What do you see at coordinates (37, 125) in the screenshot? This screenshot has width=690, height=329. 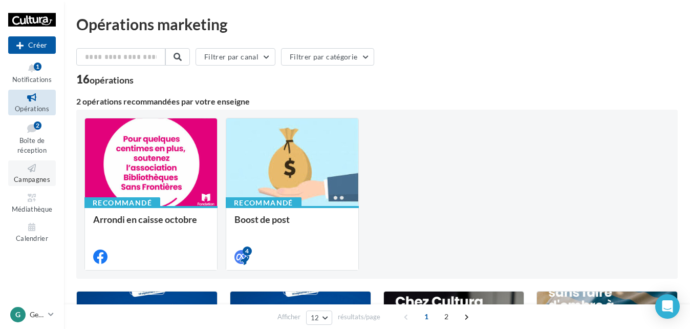 I see `div: 2` at bounding box center [37, 125].